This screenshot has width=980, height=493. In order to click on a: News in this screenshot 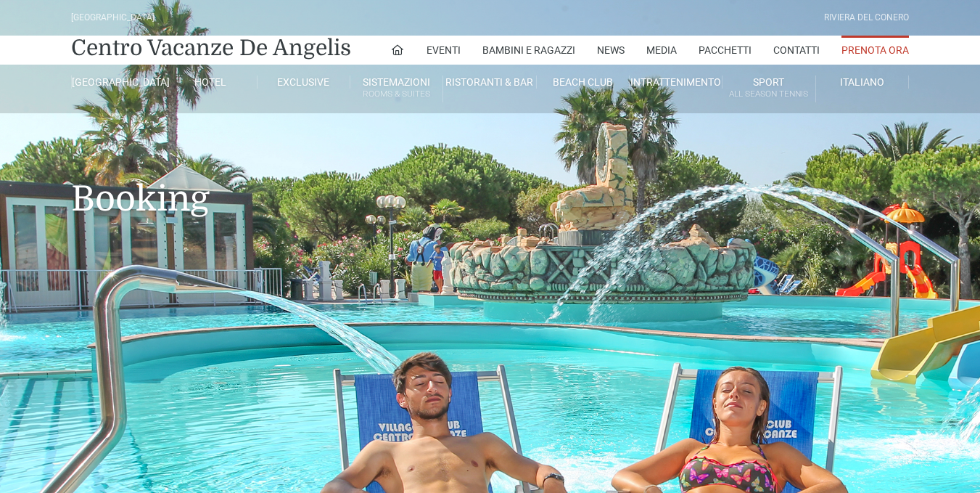, I will do `click(611, 50)`.